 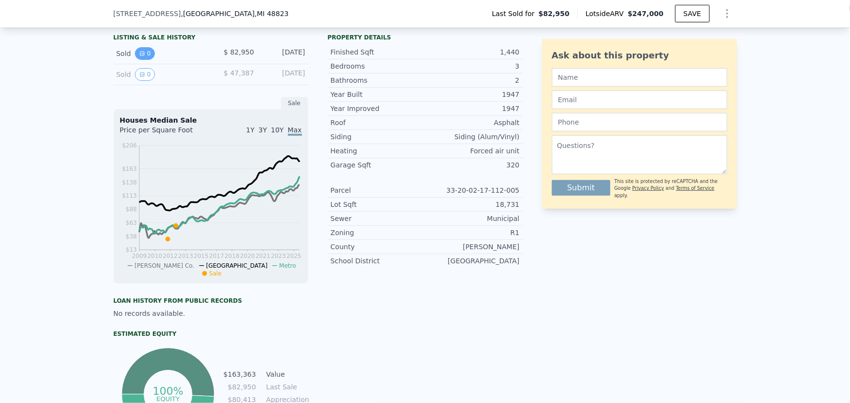 I want to click on button: Submit, so click(x=581, y=188).